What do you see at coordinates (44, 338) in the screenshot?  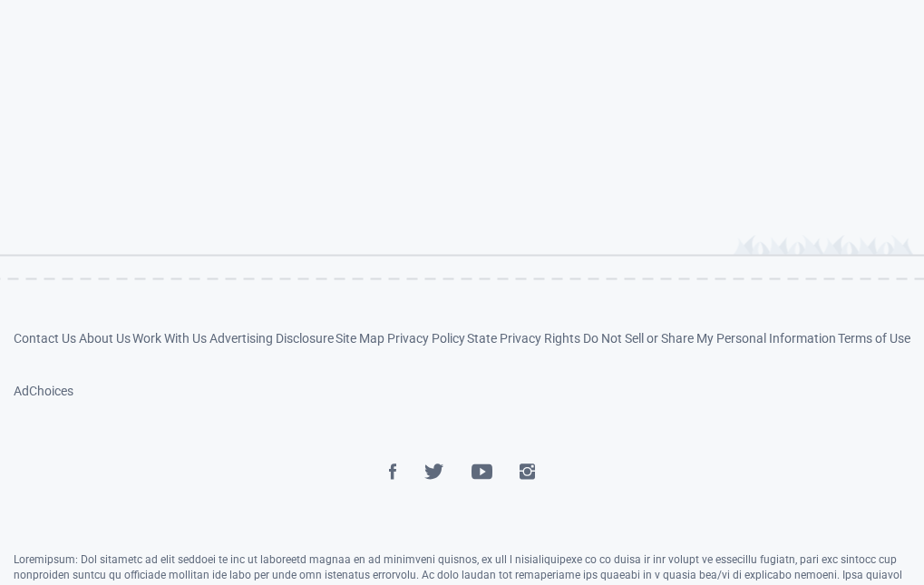 I see `a: Contact Us` at bounding box center [44, 338].